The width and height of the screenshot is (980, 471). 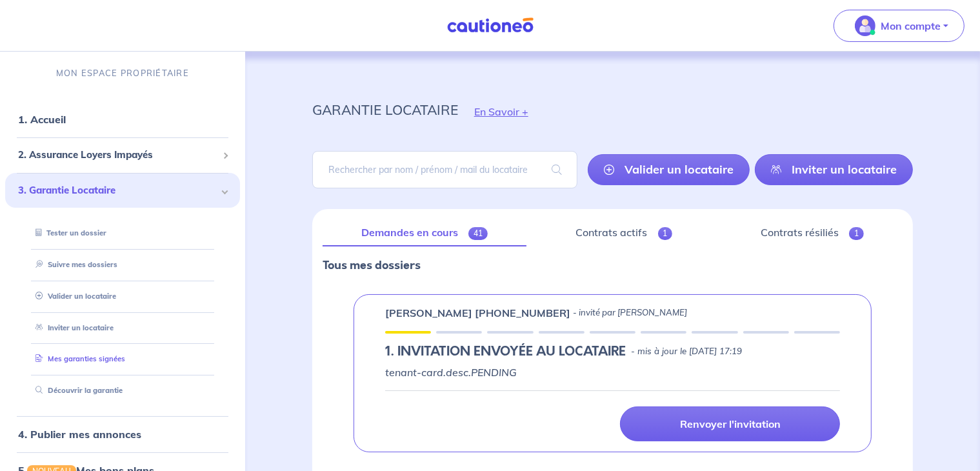 What do you see at coordinates (123, 73) in the screenshot?
I see `p: MON ESPACE PROPRIÉTAIRE` at bounding box center [123, 73].